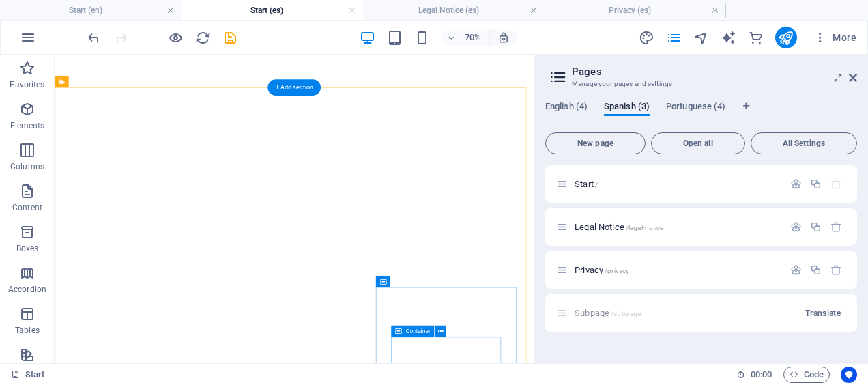 This screenshot has width=868, height=385. What do you see at coordinates (635, 10) in the screenshot?
I see `h4: Privacy (es)` at bounding box center [635, 10].